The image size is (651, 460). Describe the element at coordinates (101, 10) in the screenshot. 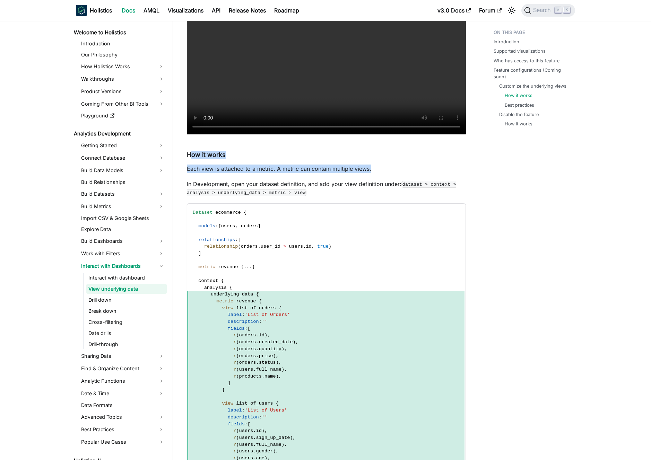

I see `b: Holistics` at that location.